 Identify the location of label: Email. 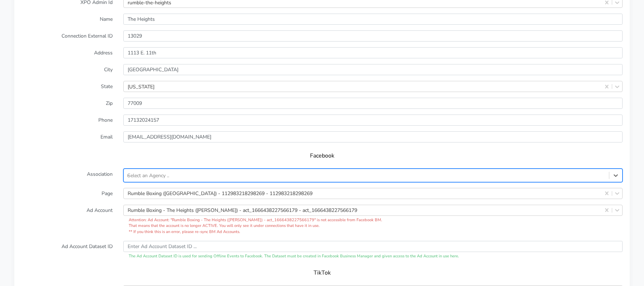
(67, 137).